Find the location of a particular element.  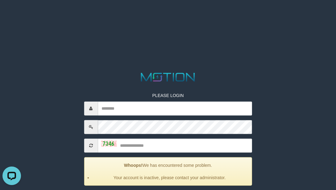

div: We has encountered some problem. is located at coordinates (168, 171).